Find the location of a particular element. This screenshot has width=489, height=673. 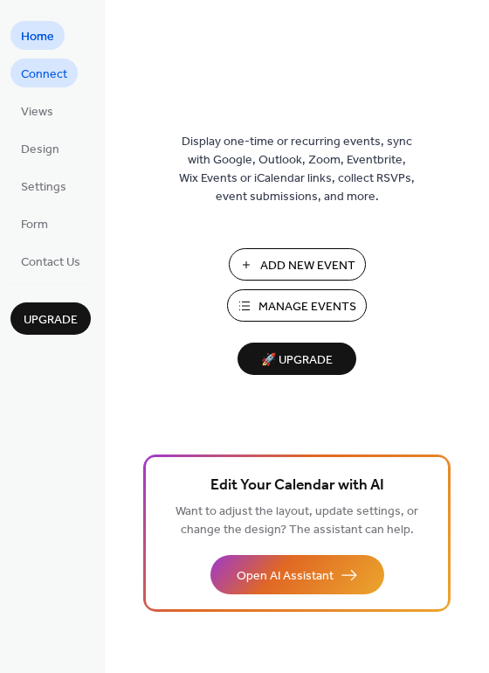

span: Want to adjust the layout, update settings, or change the design? The assistant can help. is located at coordinates (297, 521).